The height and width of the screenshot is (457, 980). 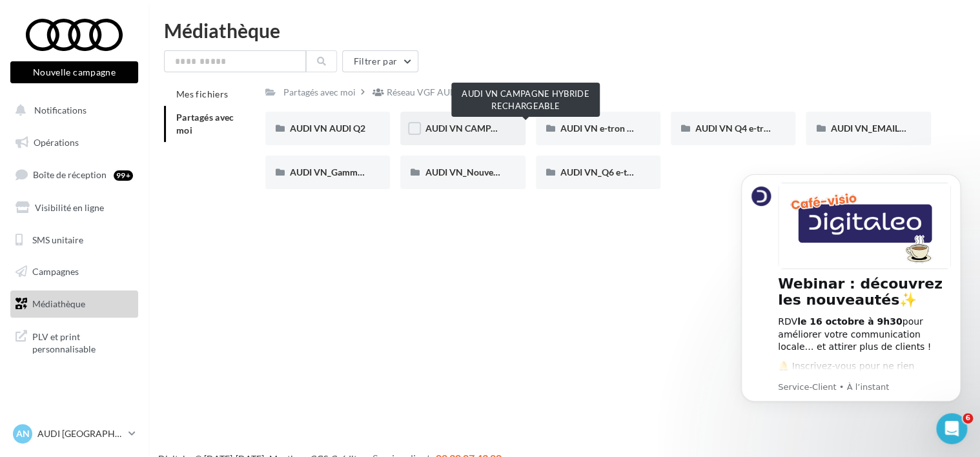 I want to click on a: Boîte de réception99+, so click(x=74, y=174).